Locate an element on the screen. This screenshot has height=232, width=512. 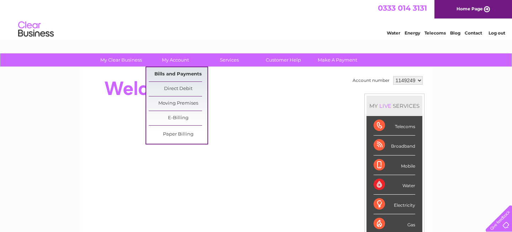
a: Blog is located at coordinates (455, 33).